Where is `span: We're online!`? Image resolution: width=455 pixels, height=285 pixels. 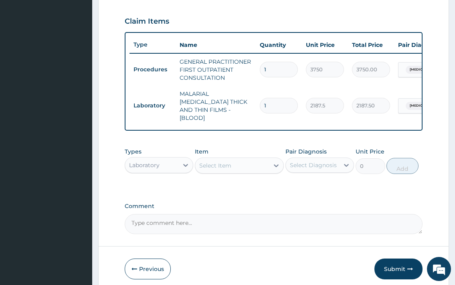 span: We're online! is located at coordinates (79, 130).